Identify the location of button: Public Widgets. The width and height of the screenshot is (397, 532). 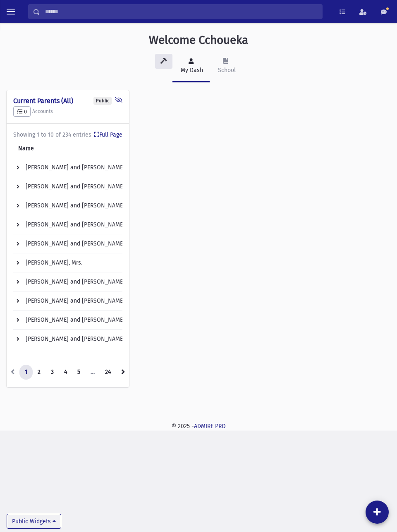
(34, 521).